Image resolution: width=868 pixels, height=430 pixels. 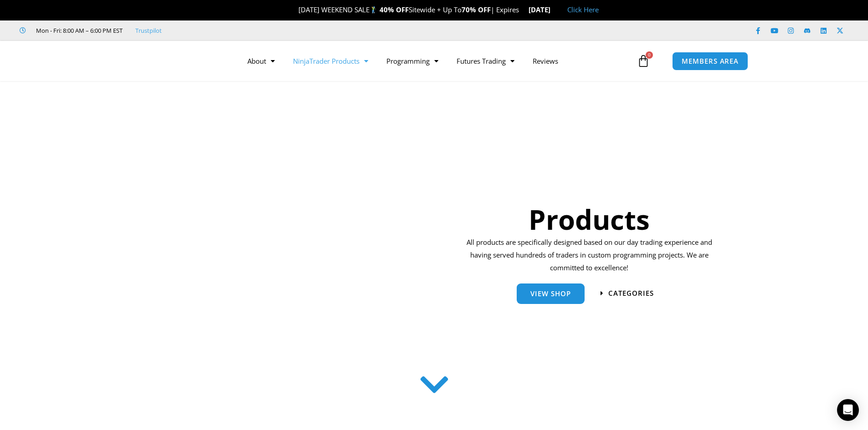 What do you see at coordinates (710, 61) in the screenshot?
I see `a: MEMBERS AREA` at bounding box center [710, 61].